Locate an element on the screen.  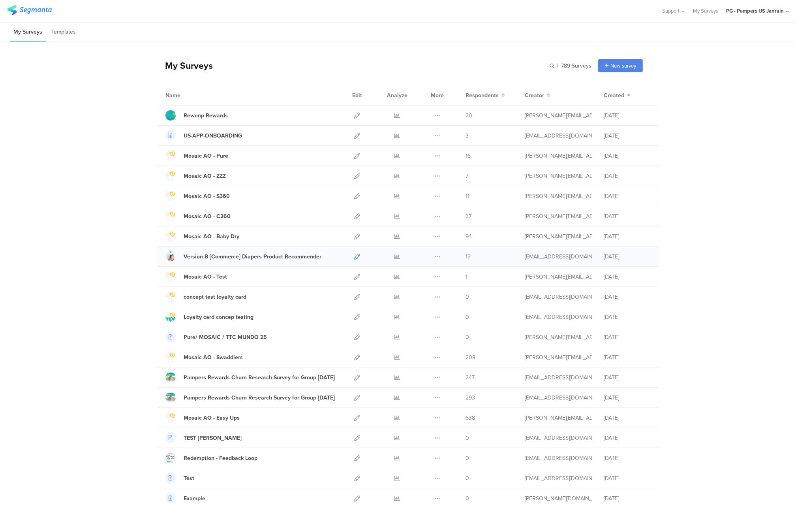
div: Pampers Rewards Churn Research Survey for Group 2 July 2025 is located at coordinates (259, 377).